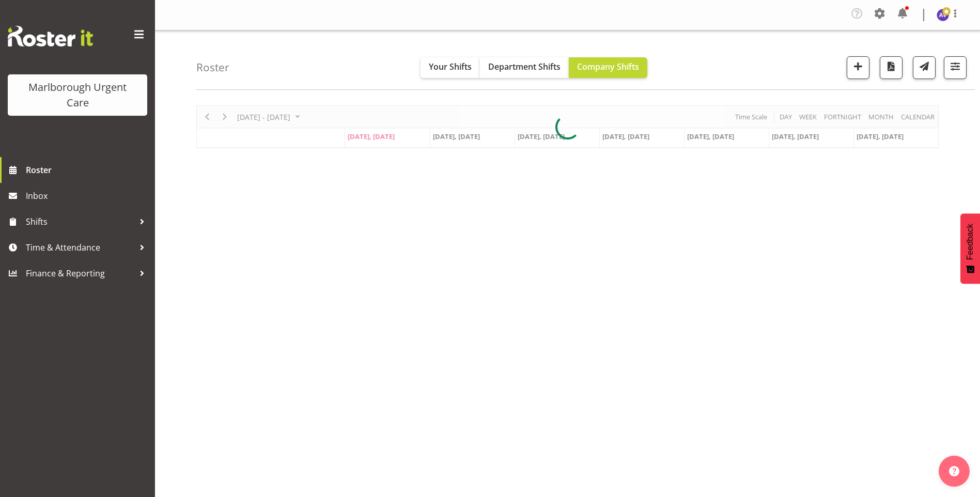 This screenshot has width=980, height=497. What do you see at coordinates (213, 67) in the screenshot?
I see `h4: Roster` at bounding box center [213, 67].